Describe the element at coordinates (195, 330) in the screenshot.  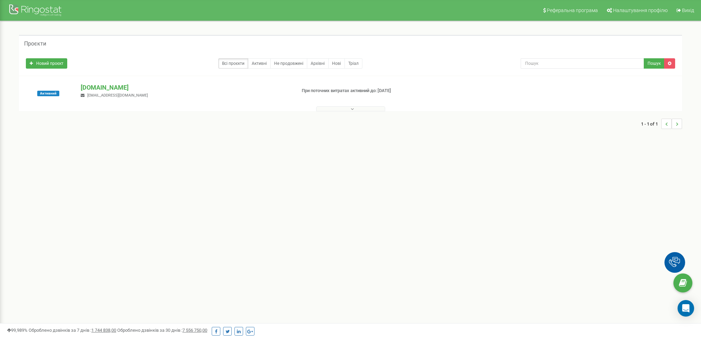
I see `u: 7 556 750,00` at that location.